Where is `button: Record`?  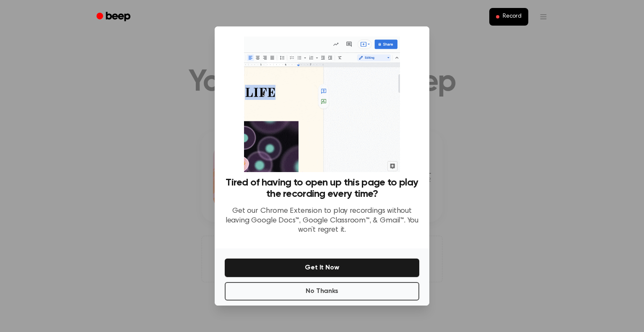
button: Record is located at coordinates (509, 17).